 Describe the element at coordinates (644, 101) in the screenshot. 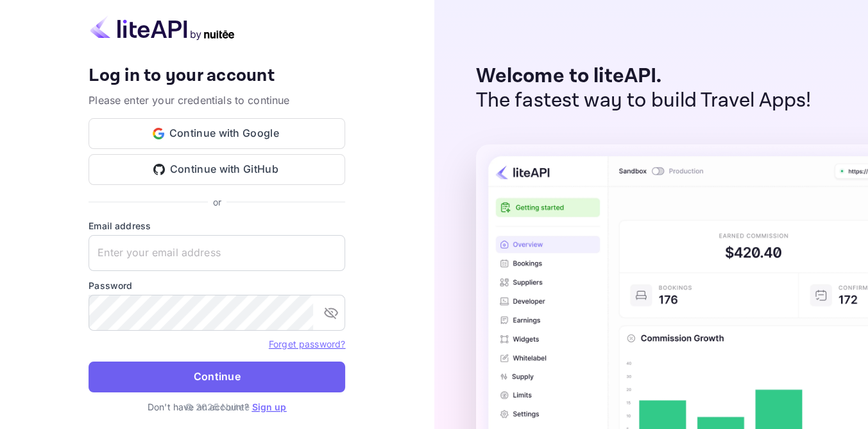

I see `p: The fastest way to build Travel Apps!` at that location.